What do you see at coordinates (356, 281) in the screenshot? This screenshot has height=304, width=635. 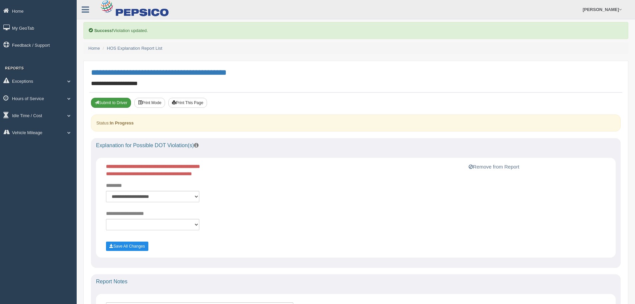 I see `div: Report Notes` at bounding box center [356, 281].